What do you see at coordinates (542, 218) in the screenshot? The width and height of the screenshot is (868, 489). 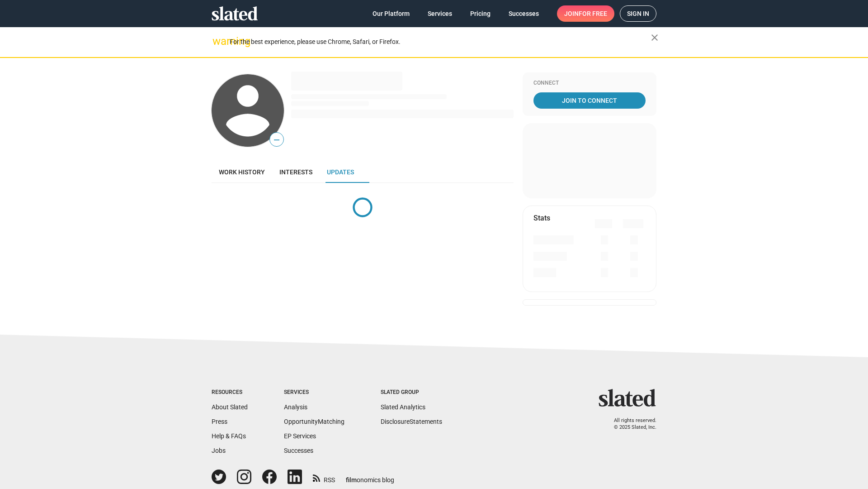 I see `mat-card-title: Stats` at bounding box center [542, 218].